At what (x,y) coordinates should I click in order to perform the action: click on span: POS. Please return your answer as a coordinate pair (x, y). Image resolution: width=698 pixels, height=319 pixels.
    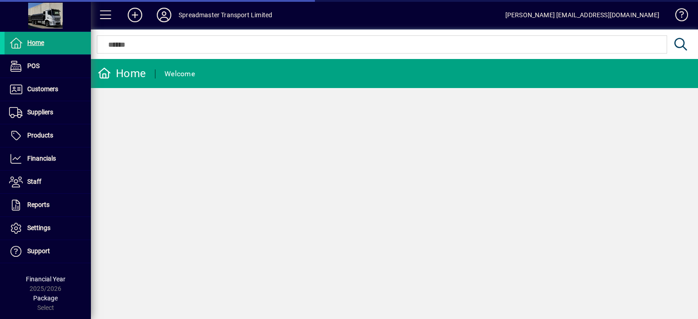
    Looking at the image, I should click on (33, 66).